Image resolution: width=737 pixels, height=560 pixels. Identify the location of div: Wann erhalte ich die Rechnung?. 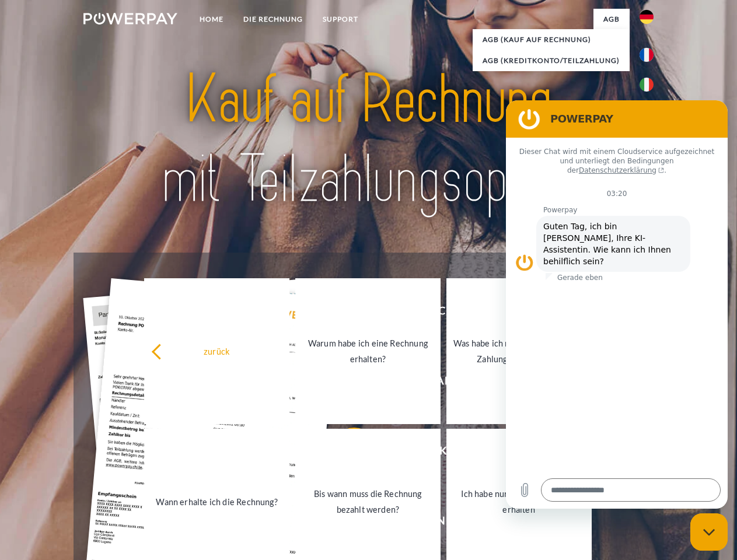
(216, 501).